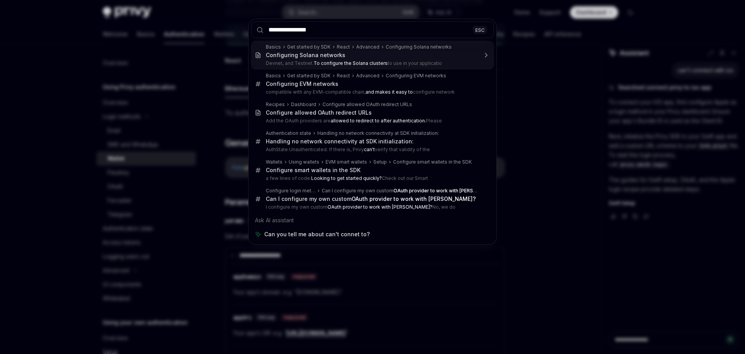 This screenshot has width=745, height=354. I want to click on div: Authentication state, so click(288, 133).